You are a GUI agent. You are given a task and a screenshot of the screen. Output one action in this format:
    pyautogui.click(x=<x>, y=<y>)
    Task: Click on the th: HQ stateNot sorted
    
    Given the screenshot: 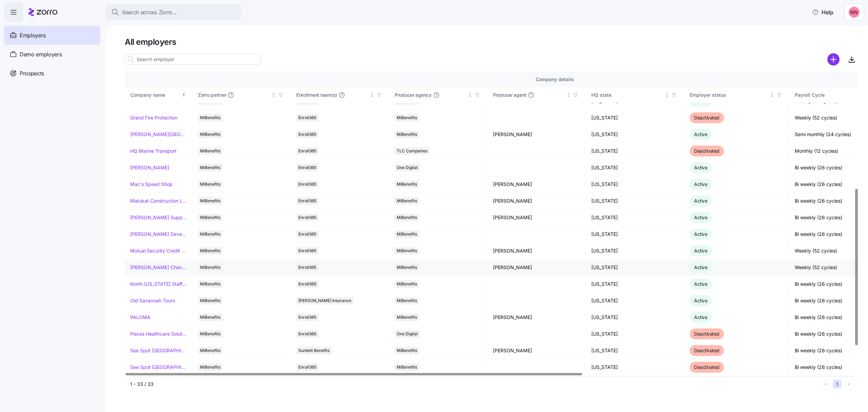 What is the action you would take?
    pyautogui.click(x=635, y=95)
    